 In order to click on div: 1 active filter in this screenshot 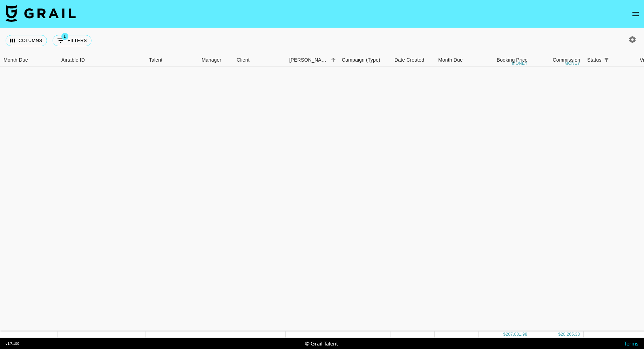, I will do `click(607, 60)`.